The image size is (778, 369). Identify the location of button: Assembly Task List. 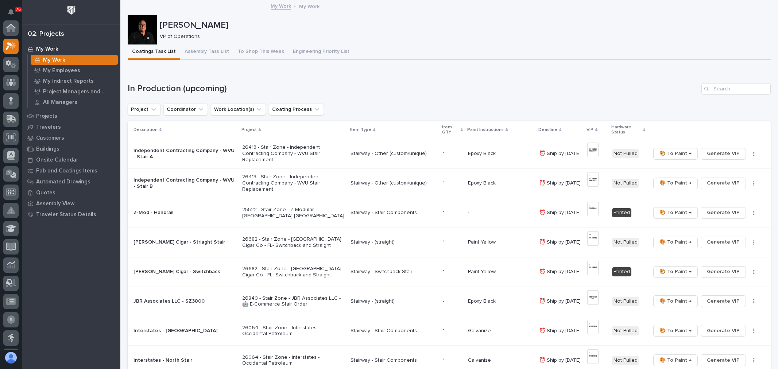
(207, 52).